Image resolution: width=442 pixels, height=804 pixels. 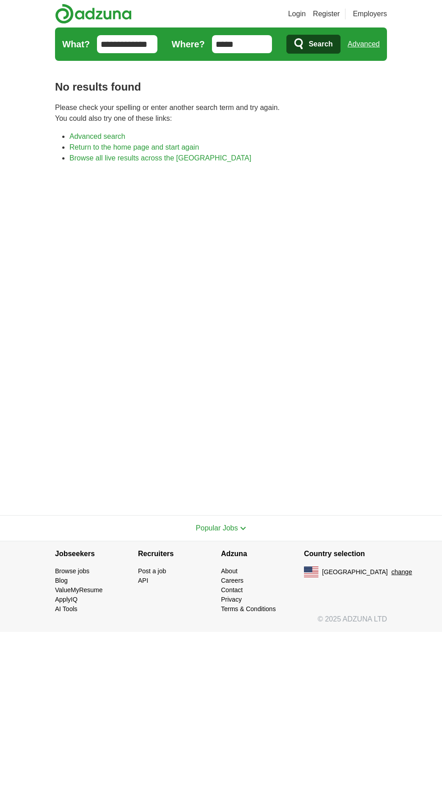 What do you see at coordinates (221, 87) in the screenshot?
I see `h1: No results found` at bounding box center [221, 87].